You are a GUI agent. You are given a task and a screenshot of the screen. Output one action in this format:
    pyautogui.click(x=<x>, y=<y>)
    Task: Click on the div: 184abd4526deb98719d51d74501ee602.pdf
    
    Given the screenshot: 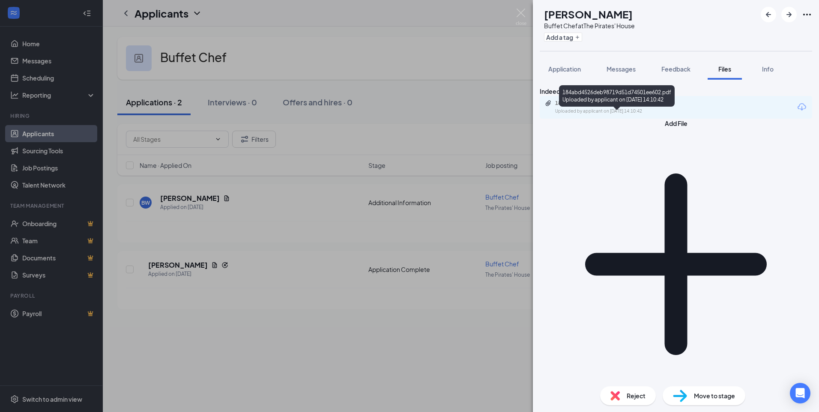 What is the action you would take?
    pyautogui.click(x=615, y=103)
    